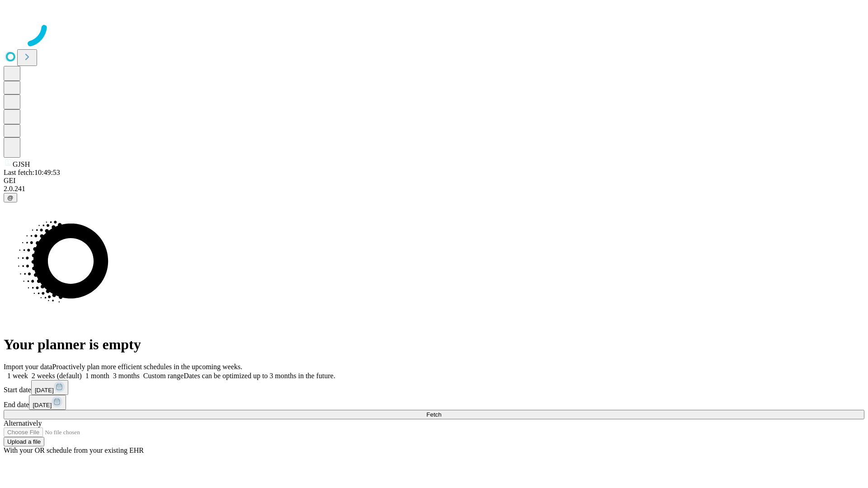 The height and width of the screenshot is (488, 868). I want to click on span: 2 weeks (default), so click(56, 376).